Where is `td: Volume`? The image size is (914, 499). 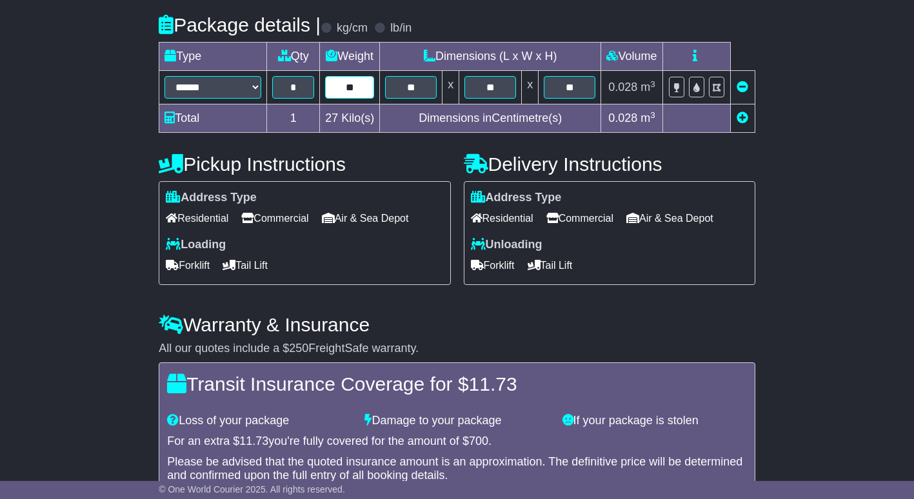 td: Volume is located at coordinates (632, 57).